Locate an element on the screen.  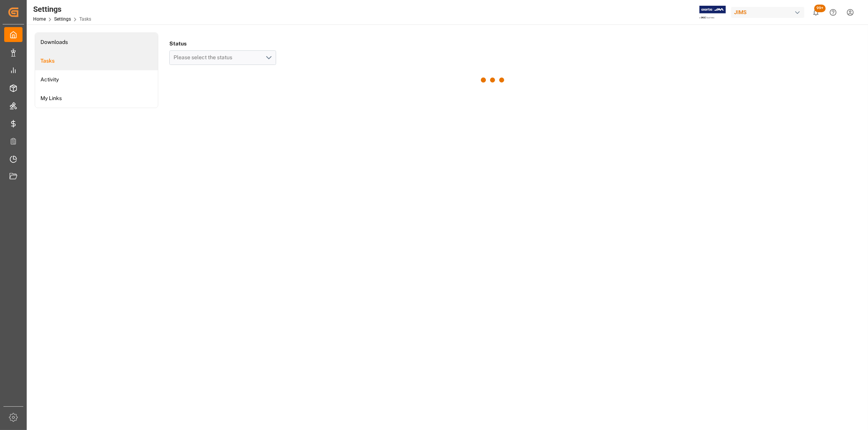
li: Activity is located at coordinates (96, 79).